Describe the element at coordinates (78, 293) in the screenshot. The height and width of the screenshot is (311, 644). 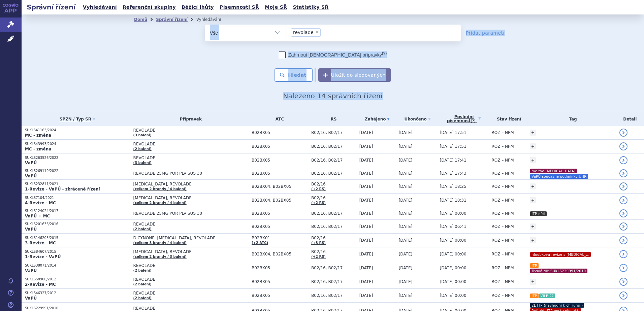
I see `p: SUKLS46327/2012` at that location.